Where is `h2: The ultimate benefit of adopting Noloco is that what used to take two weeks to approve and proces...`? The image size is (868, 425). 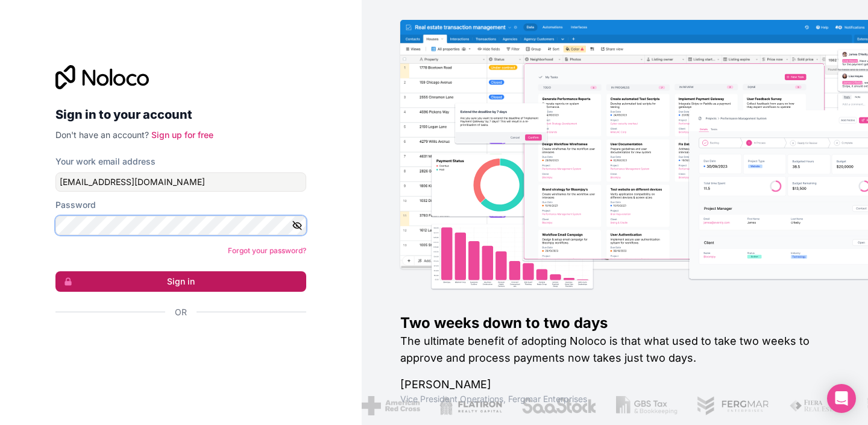 h2: The ultimate benefit of adopting Noloco is that what used to take two weeks to approve and proces... is located at coordinates (615, 350).